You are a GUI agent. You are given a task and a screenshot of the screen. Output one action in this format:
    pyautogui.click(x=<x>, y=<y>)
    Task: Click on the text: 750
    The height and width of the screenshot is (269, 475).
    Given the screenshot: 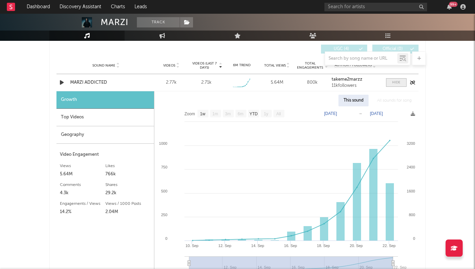 What is the action you would take?
    pyautogui.click(x=164, y=167)
    